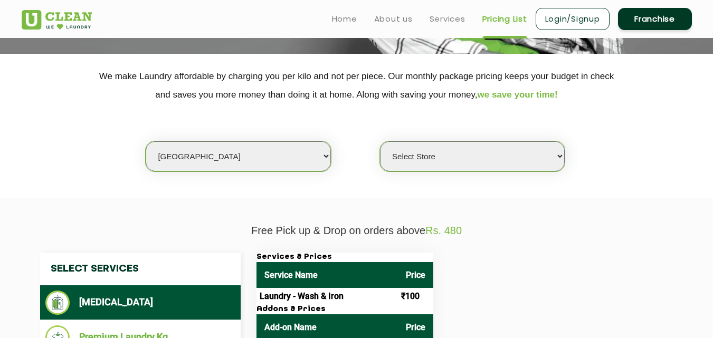 This screenshot has width=713, height=338. What do you see at coordinates (393, 19) in the screenshot?
I see `a: About us` at bounding box center [393, 19].